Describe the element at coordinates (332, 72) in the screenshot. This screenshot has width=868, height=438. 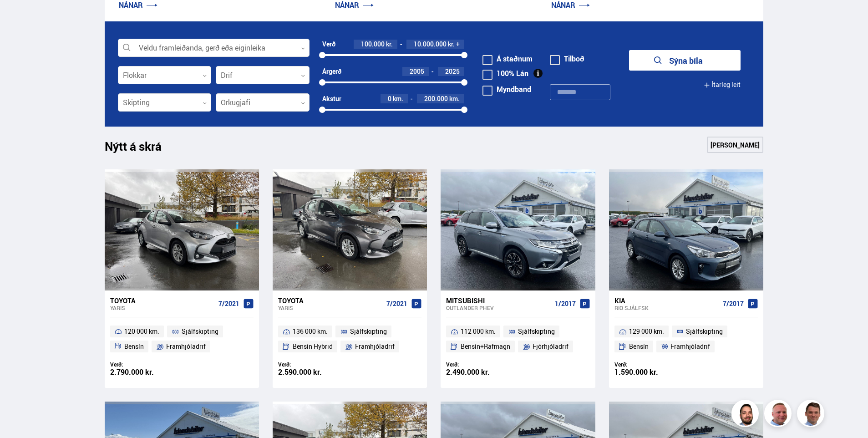
I see `div: Árgerð` at that location.